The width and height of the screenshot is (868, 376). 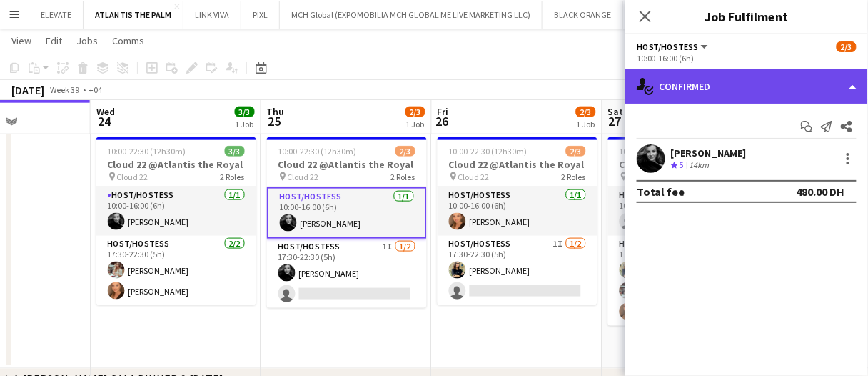 I want to click on span: Week 39, so click(x=65, y=89).